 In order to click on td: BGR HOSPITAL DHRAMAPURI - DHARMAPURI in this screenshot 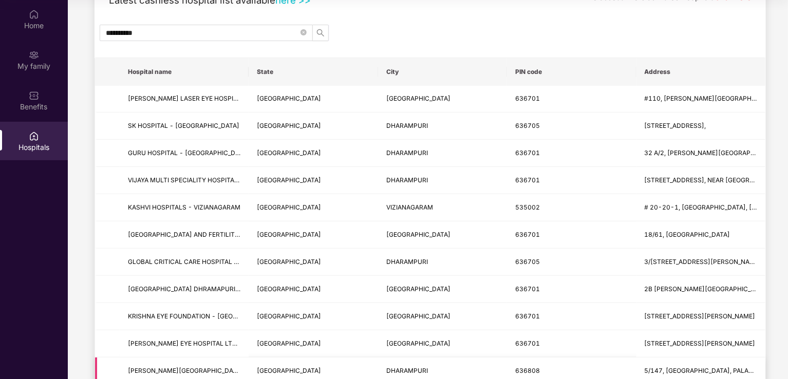, I will do `click(184, 289)`.